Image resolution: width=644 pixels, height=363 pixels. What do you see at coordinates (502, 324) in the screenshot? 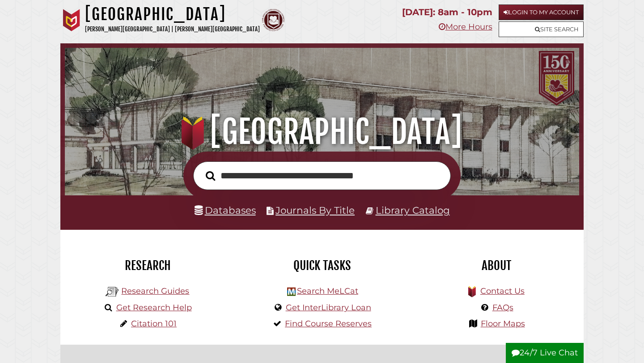
I see `a: Floor Maps` at bounding box center [502, 324].